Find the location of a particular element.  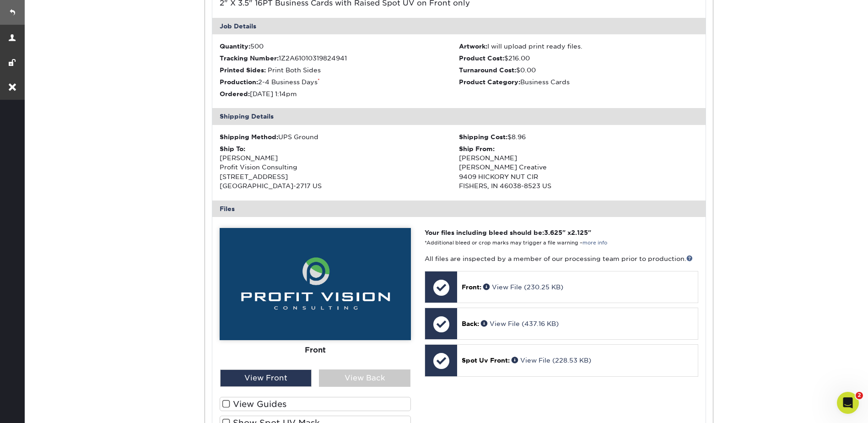

div: Files is located at coordinates (459, 209).